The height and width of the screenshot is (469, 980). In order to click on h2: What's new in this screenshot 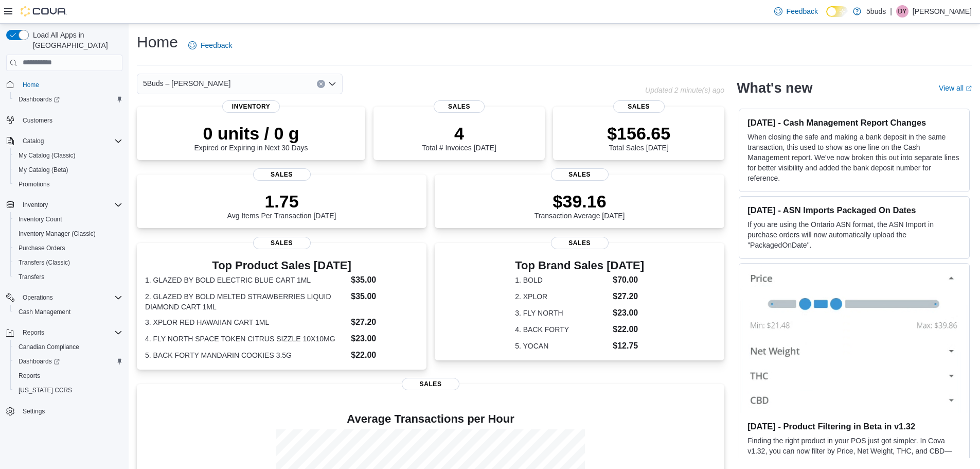, I will do `click(774, 88)`.